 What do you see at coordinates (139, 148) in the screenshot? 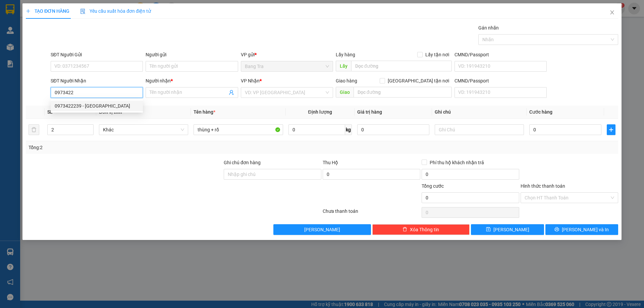
I see `div: Tổng: 2` at bounding box center [139, 148].